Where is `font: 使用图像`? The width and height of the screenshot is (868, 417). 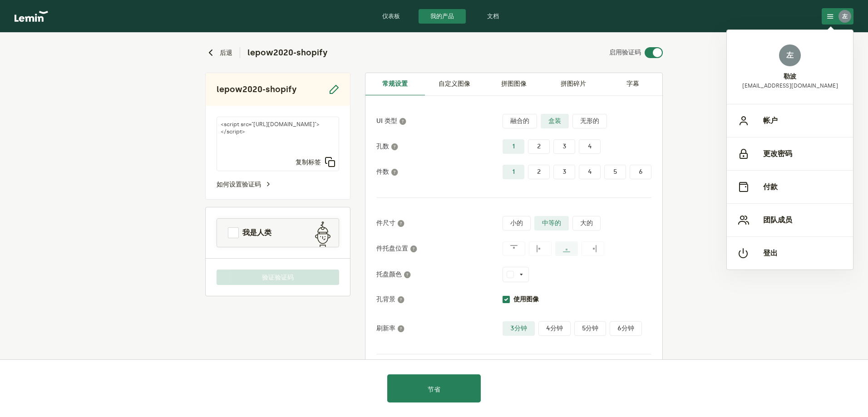 font: 使用图像 is located at coordinates (526, 299).